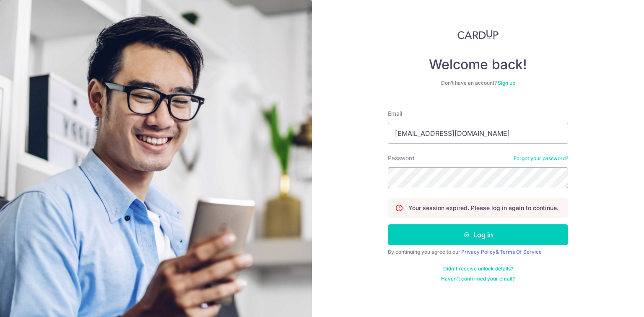  Describe the element at coordinates (541, 158) in the screenshot. I see `a: Forgot your password?` at that location.